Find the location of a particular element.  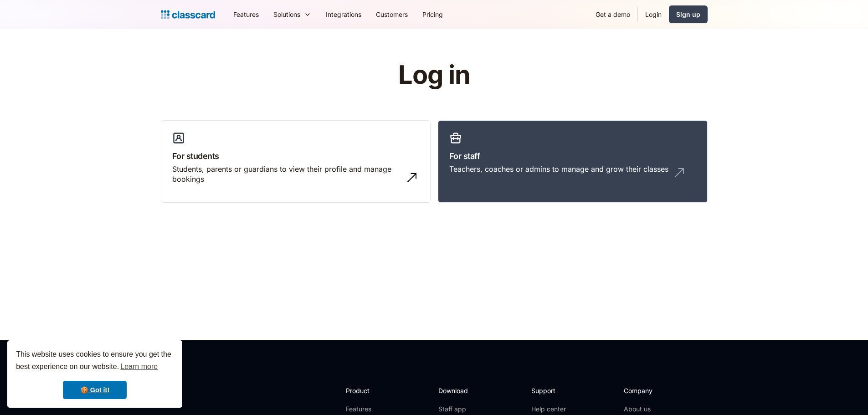

h3: For staff is located at coordinates (573, 156).